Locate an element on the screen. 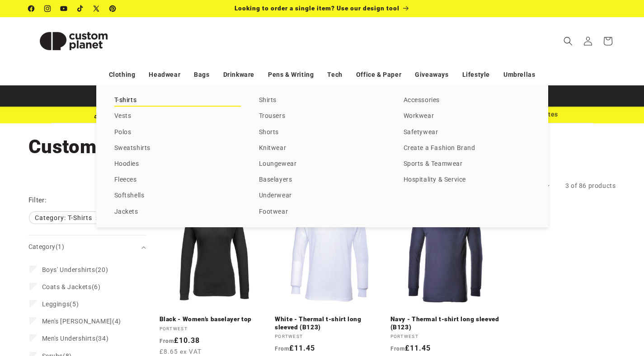 This screenshot has height=356, width=644. a: Create a Fashion Brand is located at coordinates (467, 148).